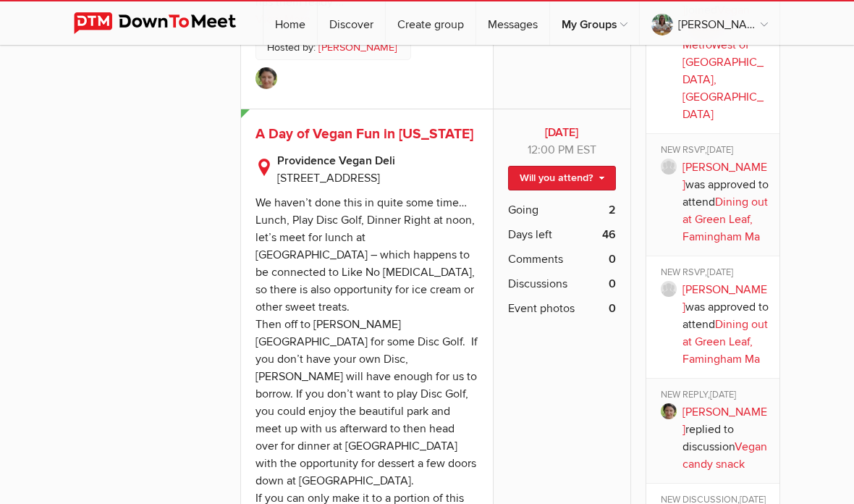 The width and height of the screenshot is (854, 504). Describe the element at coordinates (378, 160) in the screenshot. I see `b: Providence Vegan Deli` at that location.